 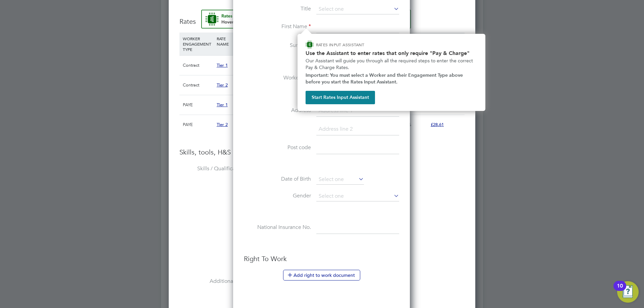 I want to click on div: AGENCY CHARGE RATE, so click(x=446, y=44).